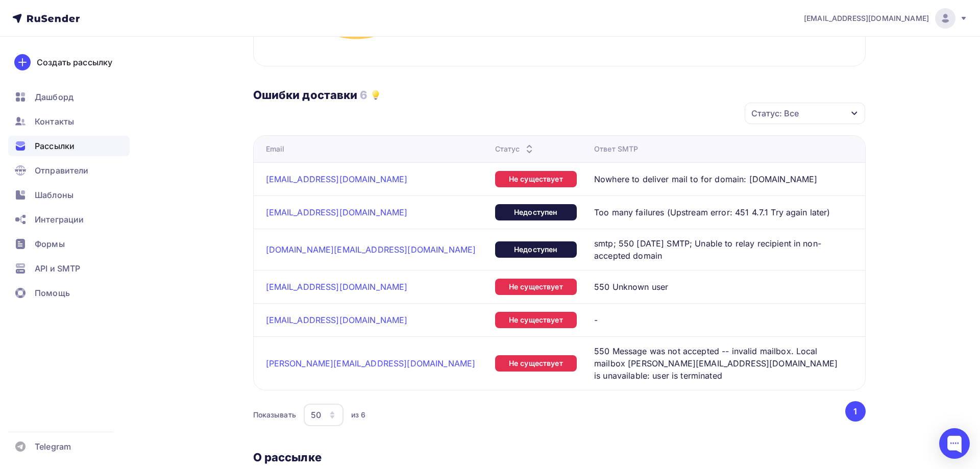  Describe the element at coordinates (324, 415) in the screenshot. I see `button: 50` at that location.